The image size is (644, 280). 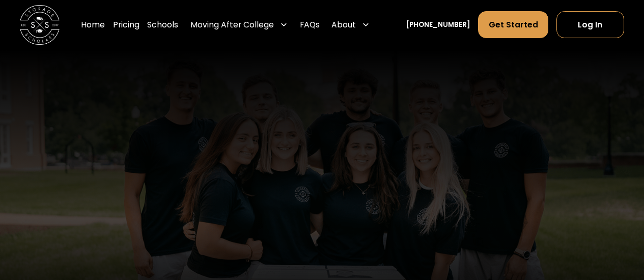 What do you see at coordinates (343, 24) in the screenshot?
I see `div: About` at bounding box center [343, 24].